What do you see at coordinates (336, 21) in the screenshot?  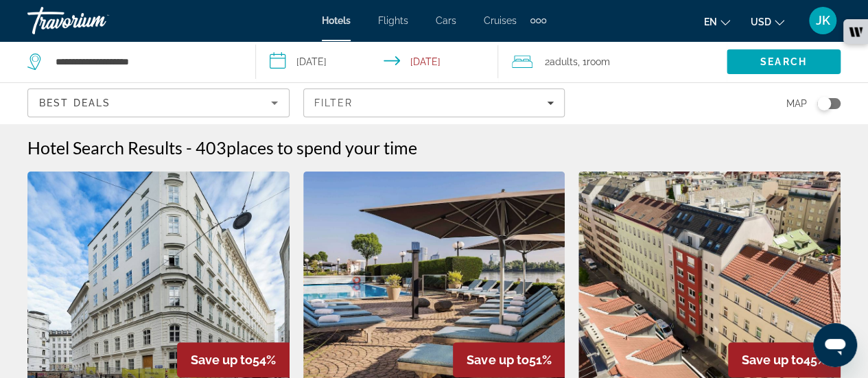 I see `span: Hotels` at bounding box center [336, 21].